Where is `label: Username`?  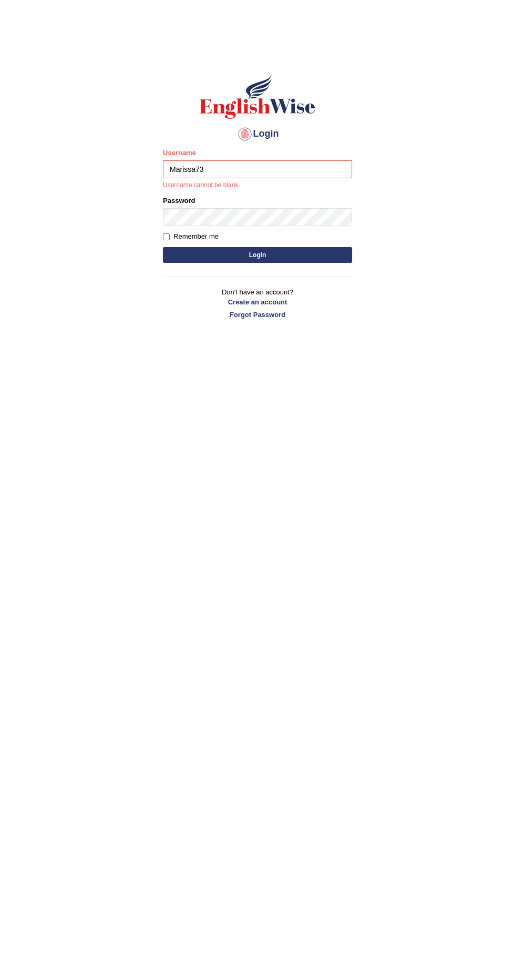
label: Username is located at coordinates (179, 152).